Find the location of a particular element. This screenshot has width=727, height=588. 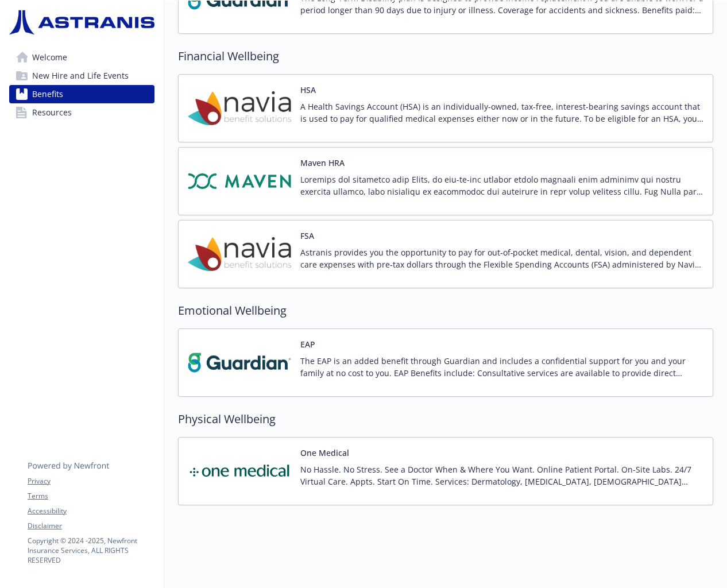

p: Loremips dol sitametco adip Elits, do eiu-te-inc utlabor etdolo magnaali enim adminimv qui nostru... is located at coordinates (502, 185).